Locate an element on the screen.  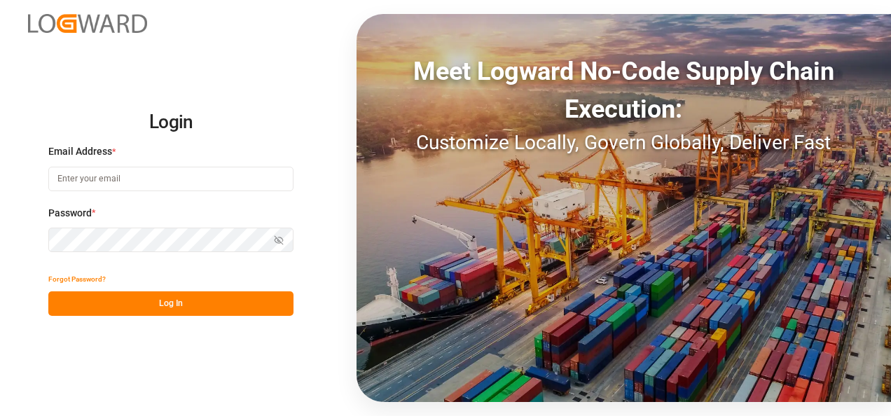
input: Enter your email is located at coordinates (171, 179).